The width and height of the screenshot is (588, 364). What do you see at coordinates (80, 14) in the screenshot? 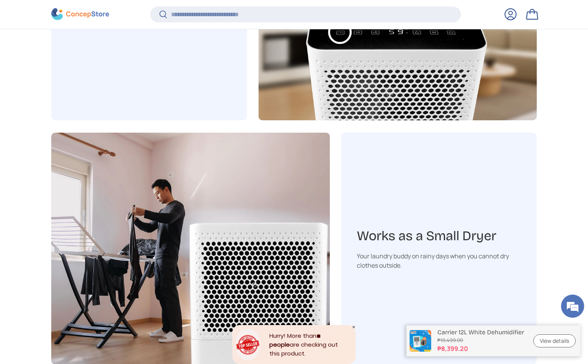
I see `img: ConcepStore` at bounding box center [80, 14].